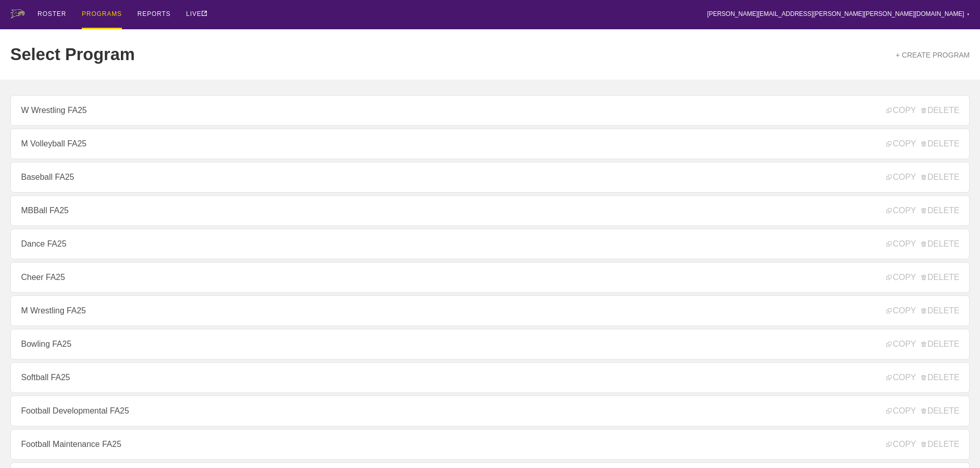  I want to click on img: logo, so click(18, 14).